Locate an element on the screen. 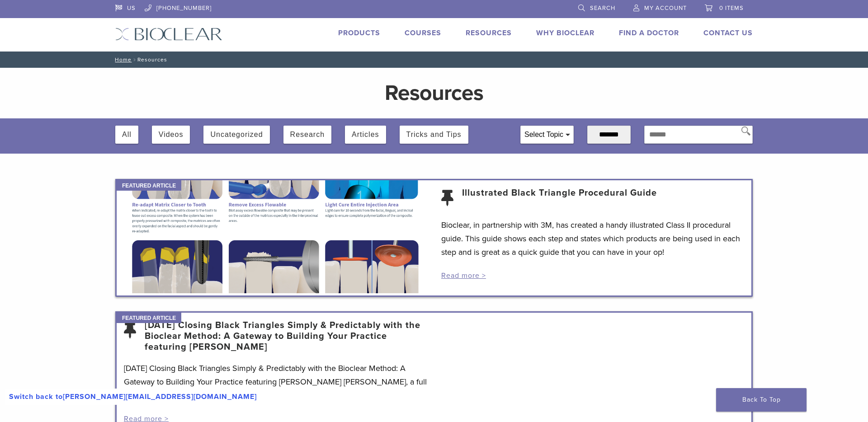 The width and height of the screenshot is (868, 422). a: Illustrated Black Triangle Procedural Guide is located at coordinates (559, 198).